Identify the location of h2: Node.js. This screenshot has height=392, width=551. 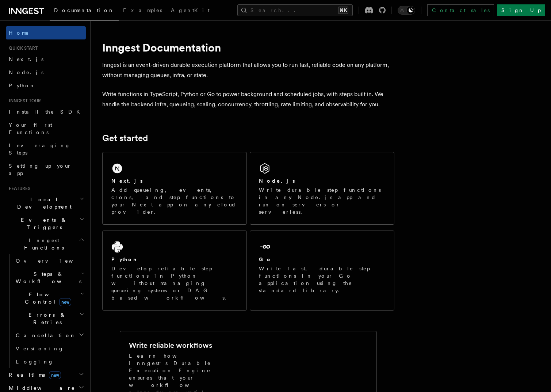
(277, 181).